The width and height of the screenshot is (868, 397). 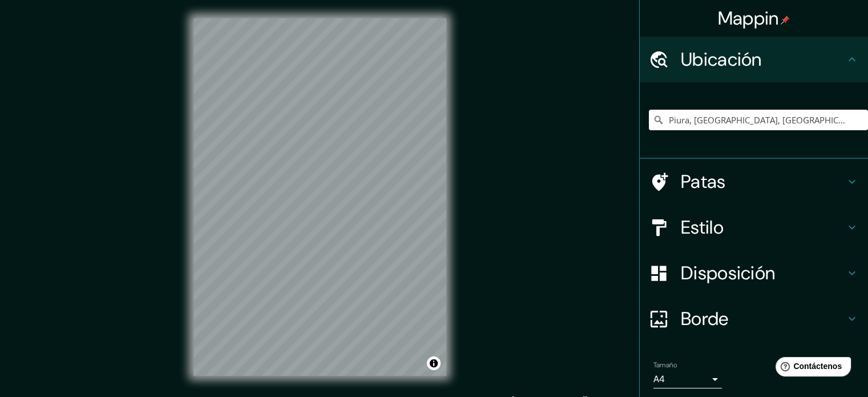 What do you see at coordinates (754, 227) in the screenshot?
I see `div: Estilo` at bounding box center [754, 227].